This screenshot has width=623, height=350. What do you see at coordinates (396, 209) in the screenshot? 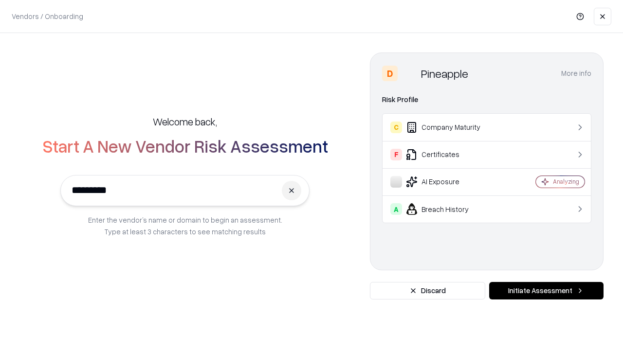
I see `div: A` at bounding box center [396, 209].